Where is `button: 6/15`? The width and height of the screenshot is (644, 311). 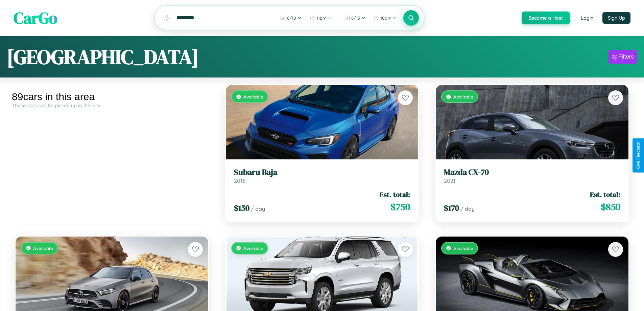
button: 6/15 is located at coordinates (355, 18).